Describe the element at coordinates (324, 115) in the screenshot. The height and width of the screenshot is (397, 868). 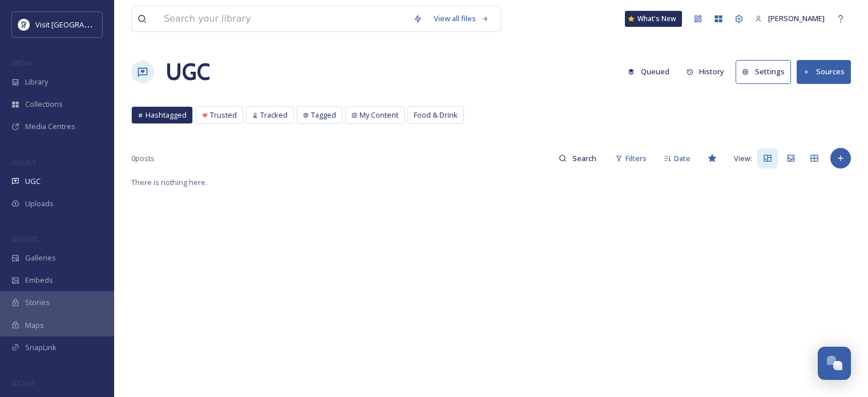
I see `span: Tagged` at that location.